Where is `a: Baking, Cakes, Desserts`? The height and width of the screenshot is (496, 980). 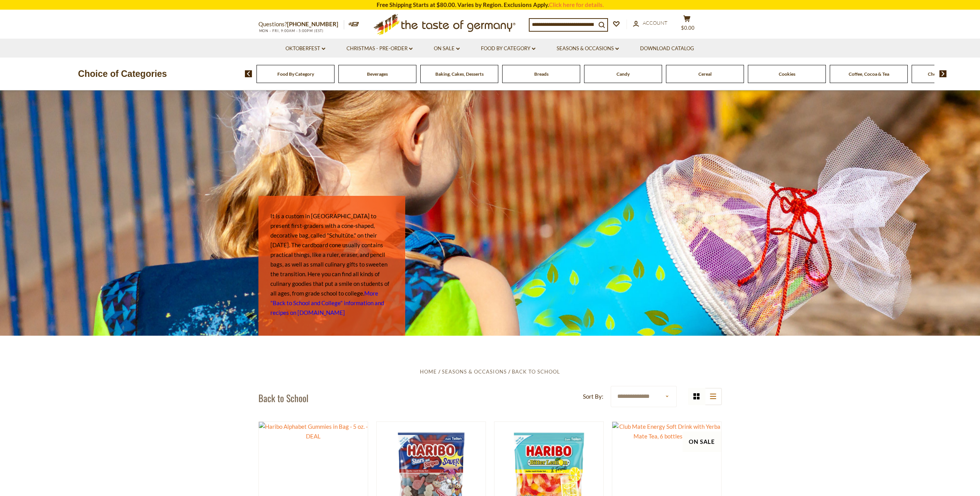
a: Baking, Cakes, Desserts is located at coordinates (459, 74).